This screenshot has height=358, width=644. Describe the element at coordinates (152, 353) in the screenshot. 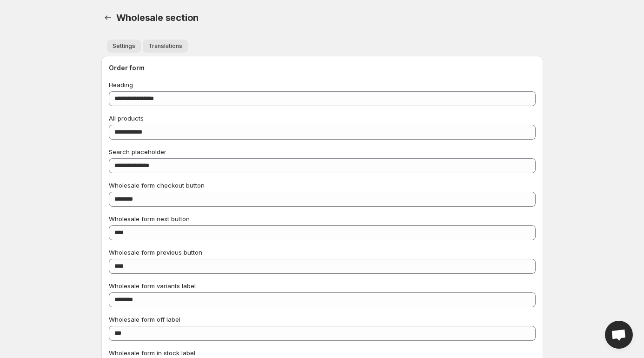

I see `span: Wholesale form in stock label` at that location.